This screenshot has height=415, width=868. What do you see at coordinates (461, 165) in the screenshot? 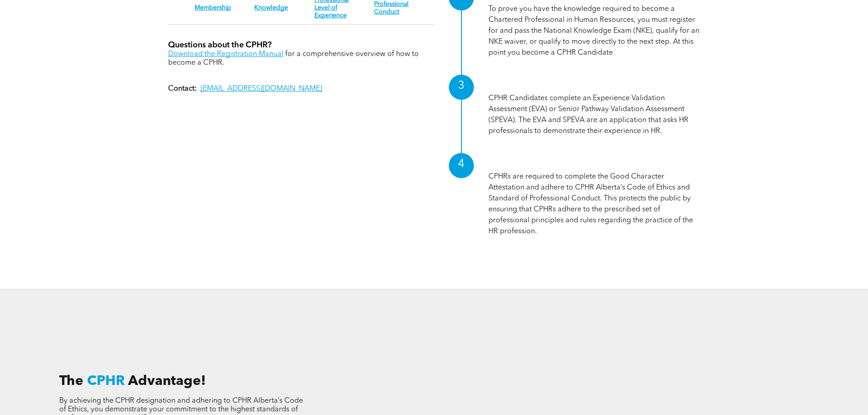
I see `div: 4` at bounding box center [461, 165].